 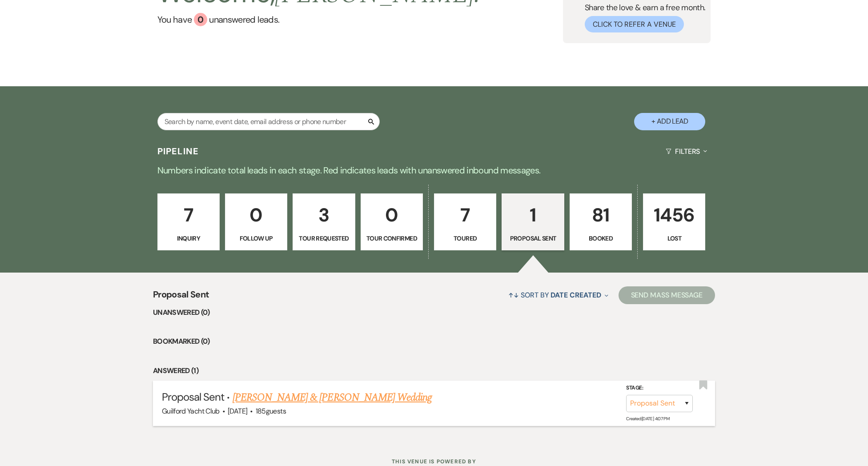 What do you see at coordinates (674, 215) in the screenshot?
I see `p: 1456` at bounding box center [674, 215].